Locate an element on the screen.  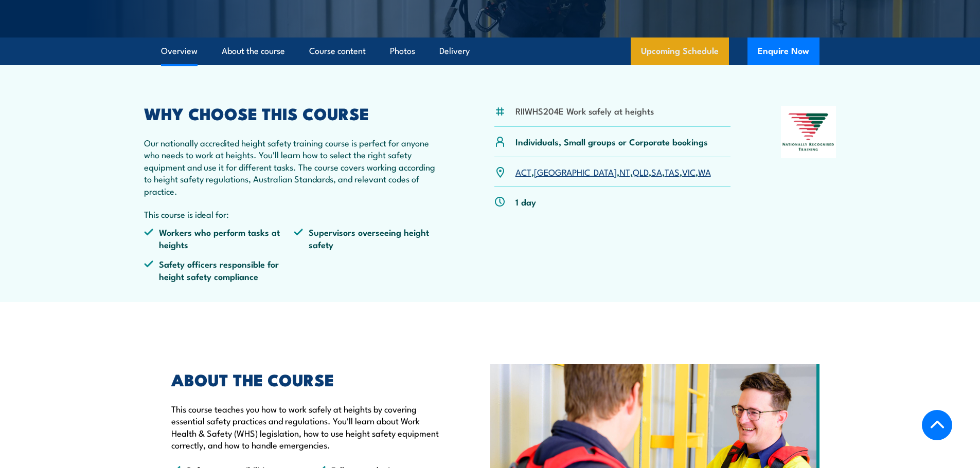
p: Individuals, Small groups or Corporate bookings is located at coordinates (611, 141).